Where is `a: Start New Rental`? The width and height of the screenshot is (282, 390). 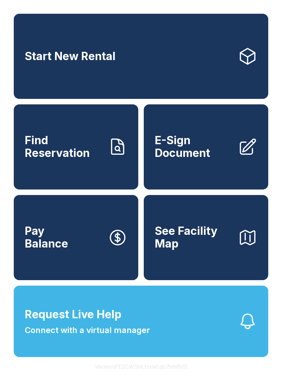
a: Start New Rental is located at coordinates (141, 56).